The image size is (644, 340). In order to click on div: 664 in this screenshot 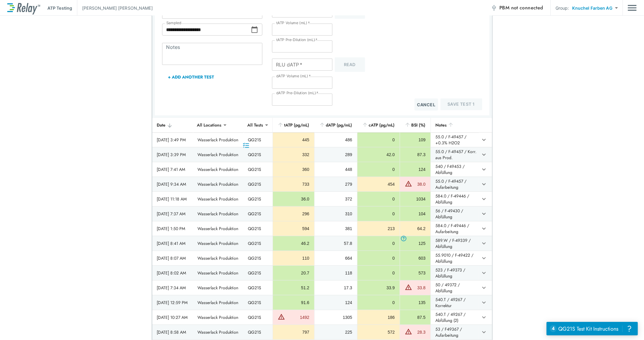, I will do `click(335, 259)`.